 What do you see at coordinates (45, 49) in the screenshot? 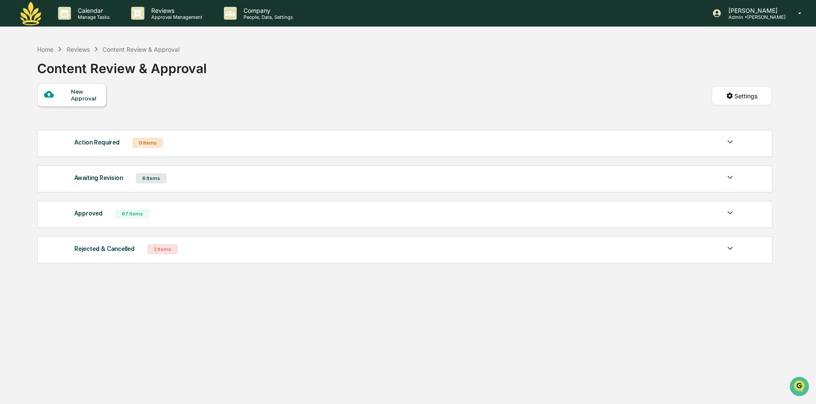
I see `div: Home` at bounding box center [45, 49].